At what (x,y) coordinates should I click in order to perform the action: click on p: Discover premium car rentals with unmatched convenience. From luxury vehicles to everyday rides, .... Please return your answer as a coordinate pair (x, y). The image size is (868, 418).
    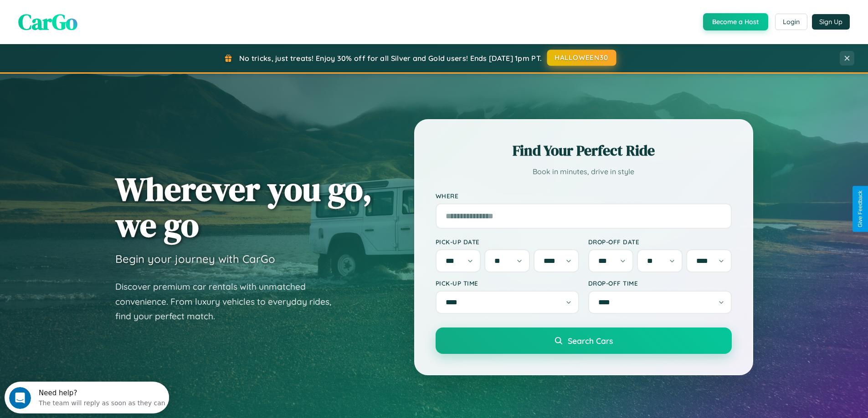
    Looking at the image, I should click on (229, 302).